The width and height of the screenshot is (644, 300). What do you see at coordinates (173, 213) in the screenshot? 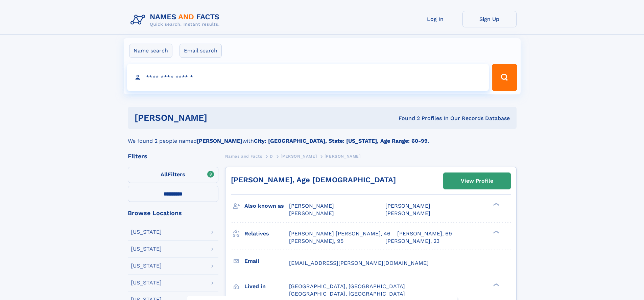
I see `div: Browse Locations` at bounding box center [173, 213].